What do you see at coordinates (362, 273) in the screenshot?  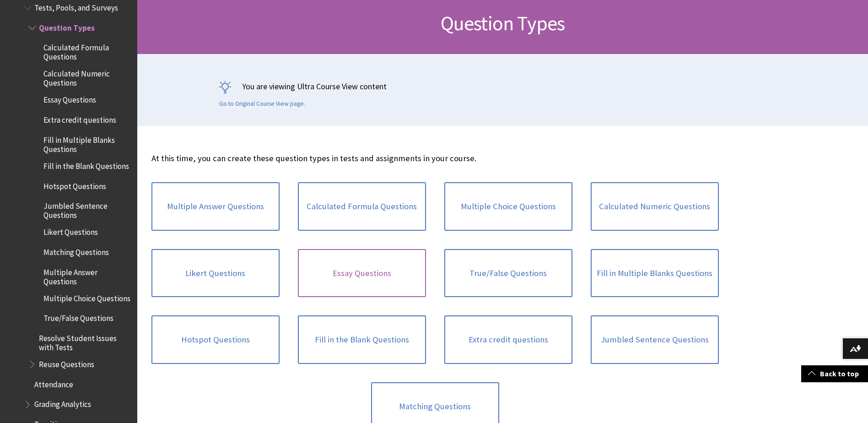 I see `a: Essay Questions` at bounding box center [362, 273].